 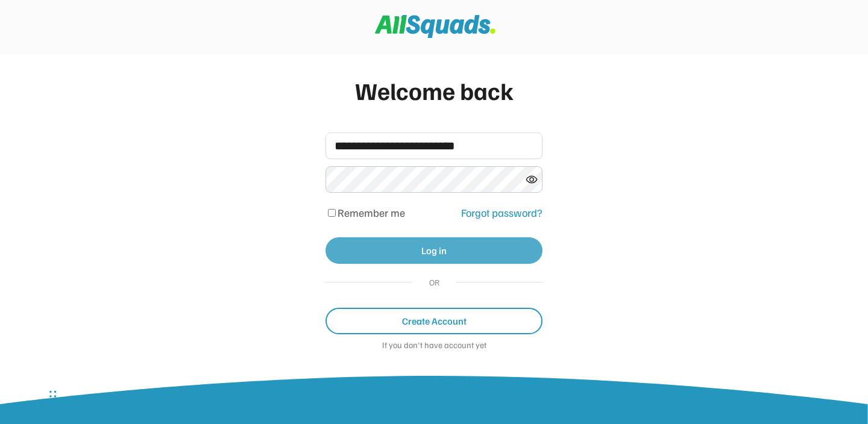 I want to click on button: Log in, so click(x=434, y=251).